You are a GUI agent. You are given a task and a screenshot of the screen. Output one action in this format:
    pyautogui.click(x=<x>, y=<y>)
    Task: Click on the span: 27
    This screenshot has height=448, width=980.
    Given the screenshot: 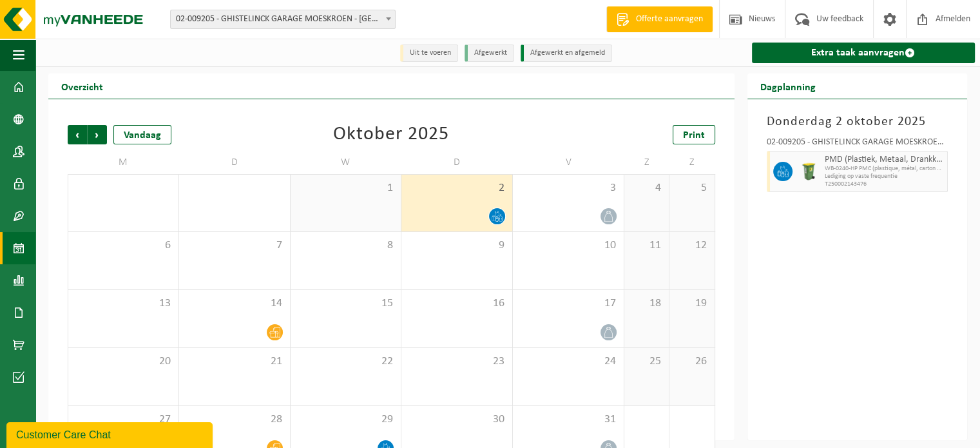 What is the action you would take?
    pyautogui.click(x=123, y=419)
    